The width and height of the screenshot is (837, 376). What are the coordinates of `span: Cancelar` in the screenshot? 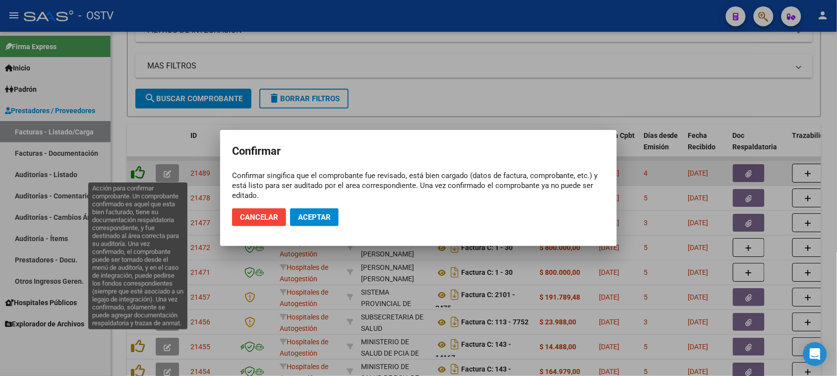 It's located at (259, 217).